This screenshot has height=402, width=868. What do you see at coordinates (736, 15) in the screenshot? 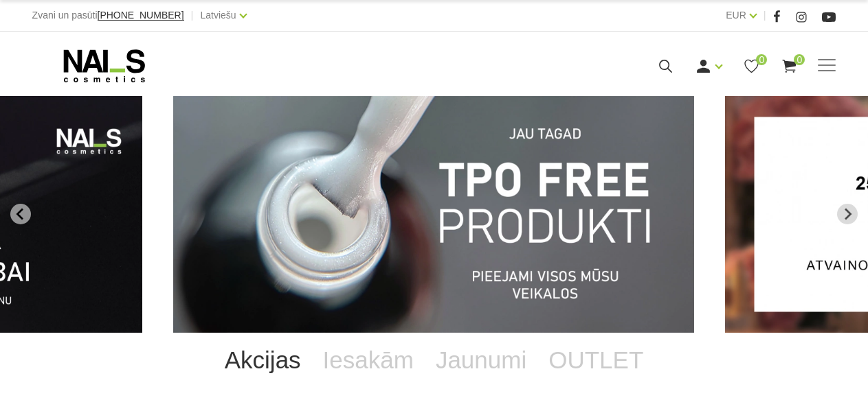
I see `a: EUR` at bounding box center [736, 15].